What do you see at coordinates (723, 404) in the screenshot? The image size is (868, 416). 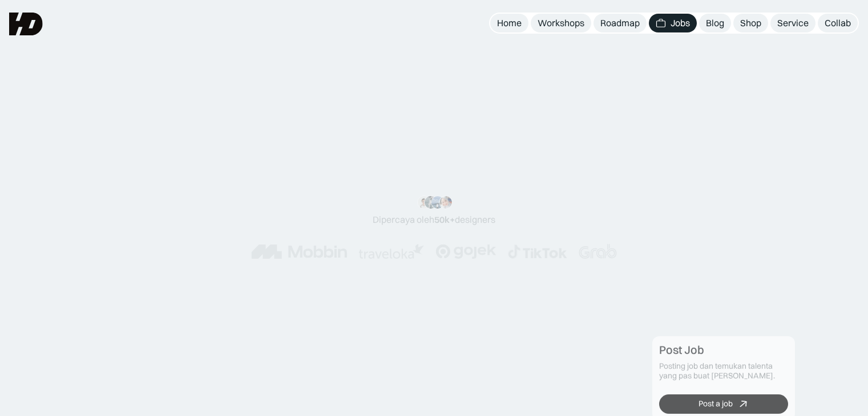 I see `a: Post a job` at bounding box center [723, 404].